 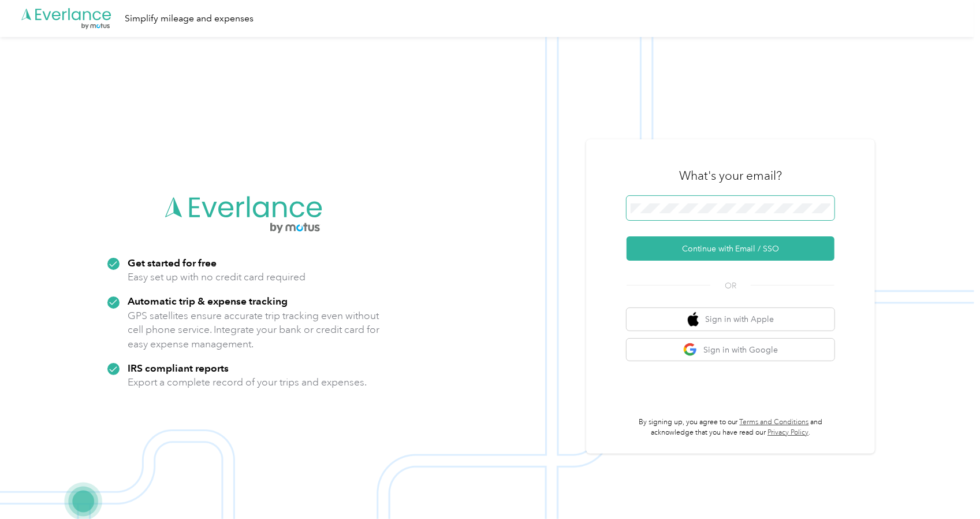 What do you see at coordinates (731, 176) in the screenshot?
I see `h3: What's your email?` at bounding box center [731, 176].